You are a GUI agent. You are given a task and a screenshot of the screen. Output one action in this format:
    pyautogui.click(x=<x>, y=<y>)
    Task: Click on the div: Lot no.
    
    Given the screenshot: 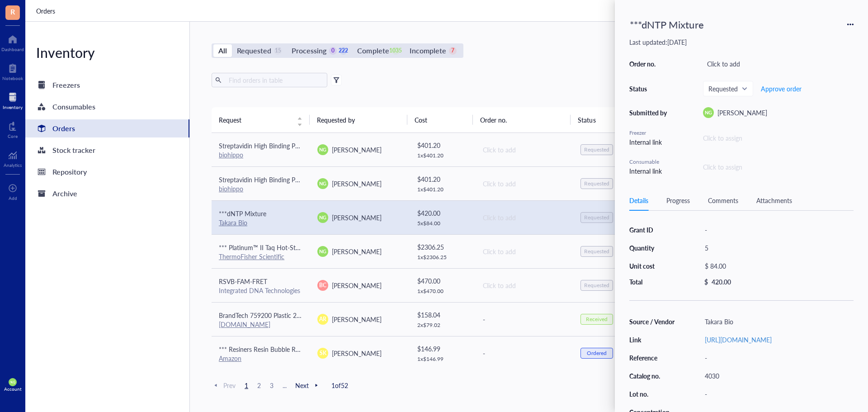 What is the action you would take?
    pyautogui.click(x=652, y=394)
    